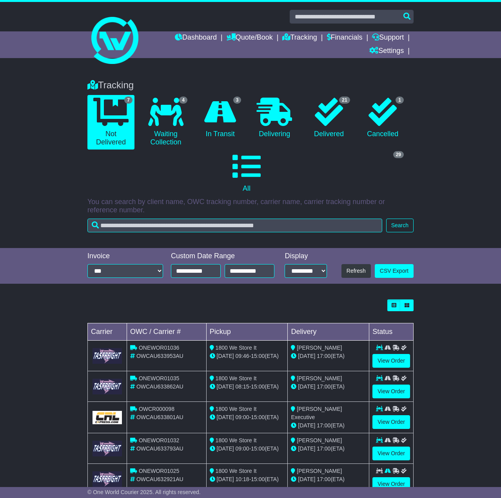 Image resolution: width=501 pixels, height=498 pixels. Describe the element at coordinates (344, 100) in the screenshot. I see `span: 21` at that location.